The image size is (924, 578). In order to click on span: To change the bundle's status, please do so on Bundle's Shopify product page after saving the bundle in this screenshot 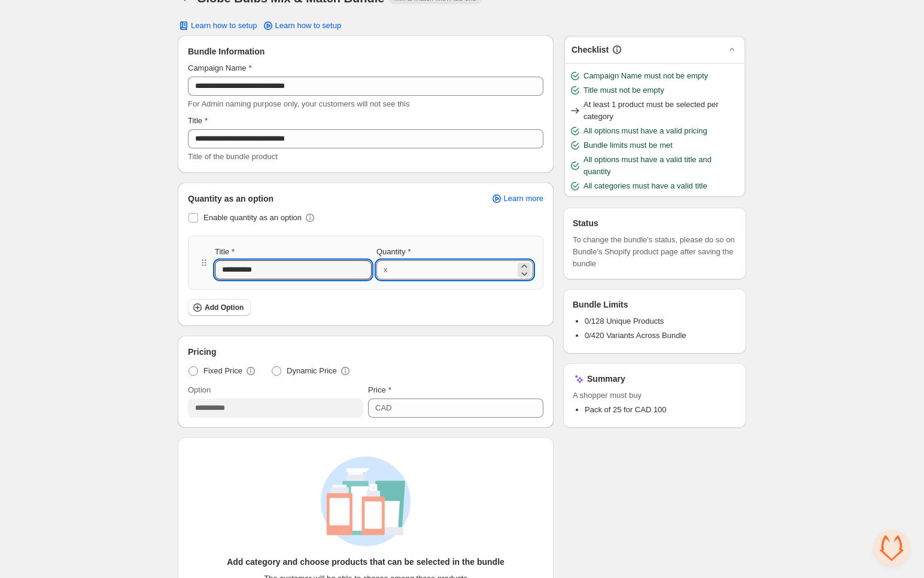, I will do `click(655, 252)`.